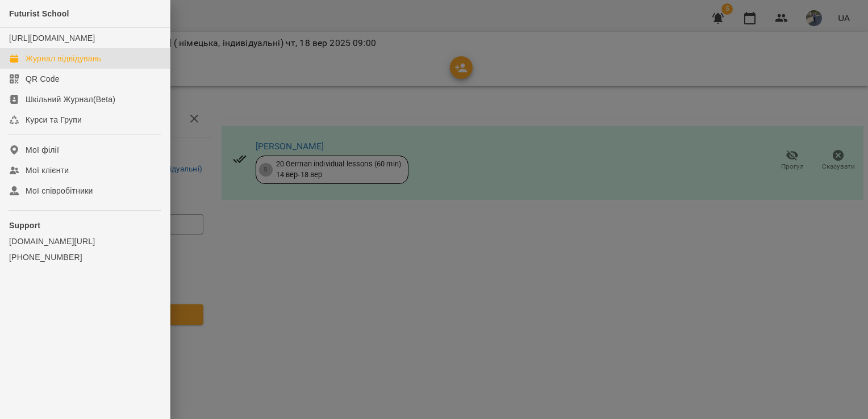 The image size is (868, 419). Describe the element at coordinates (42, 150) in the screenshot. I see `div: Мої філії` at that location.